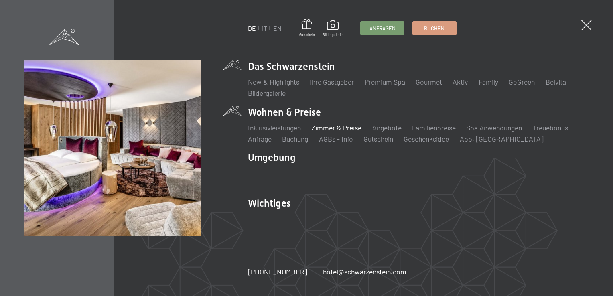 This screenshot has height=296, width=613. I want to click on a: Familienpreise, so click(433, 128).